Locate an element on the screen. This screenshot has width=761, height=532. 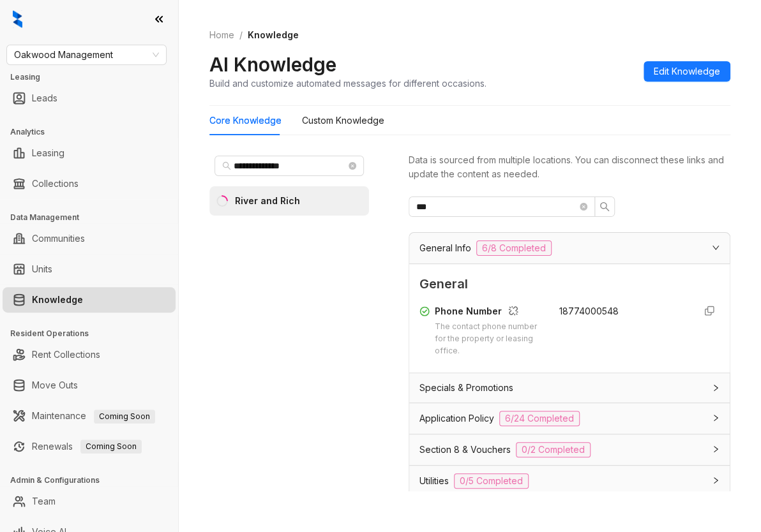
div: Build and customize automated messages for different occasions. is located at coordinates (348, 83).